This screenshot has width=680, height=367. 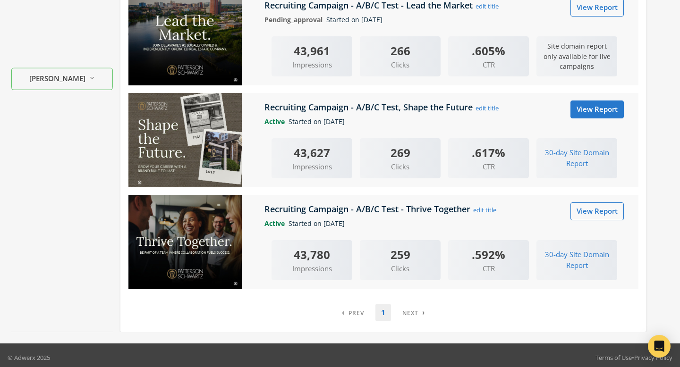 I want to click on a: Privacy Policy, so click(x=653, y=358).